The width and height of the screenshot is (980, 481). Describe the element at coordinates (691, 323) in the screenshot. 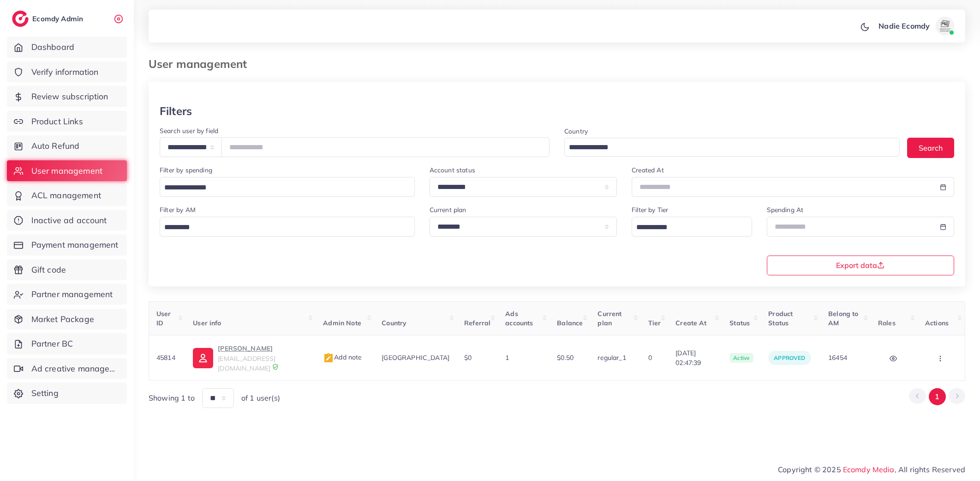

I see `span: Create At` at that location.